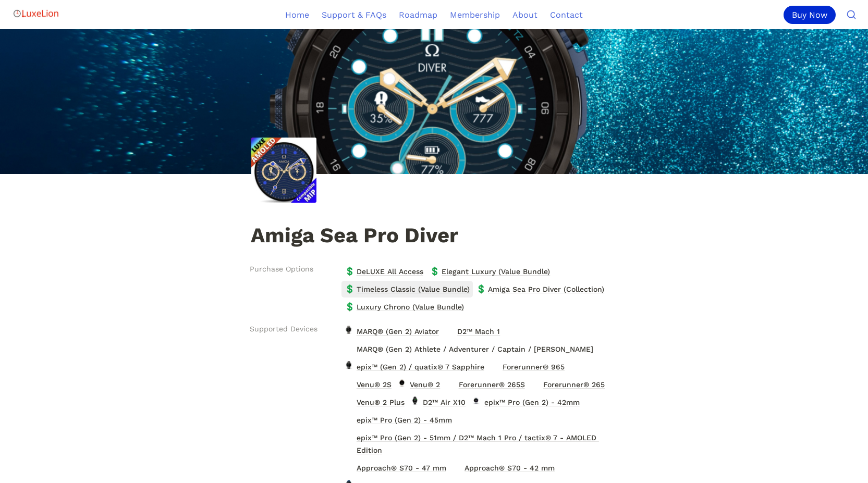 The height and width of the screenshot is (483, 868). Describe the element at coordinates (444, 403) in the screenshot. I see `span: D2™ Air X10` at that location.